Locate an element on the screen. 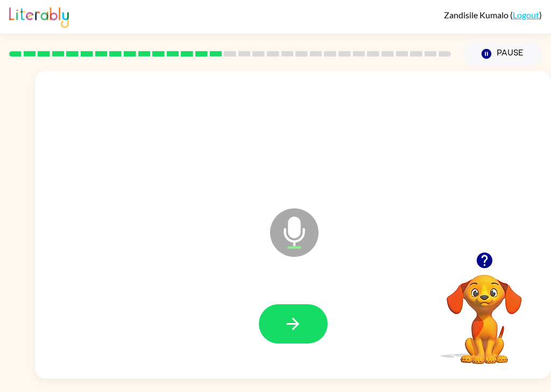  img: Literably is located at coordinates (39, 16).